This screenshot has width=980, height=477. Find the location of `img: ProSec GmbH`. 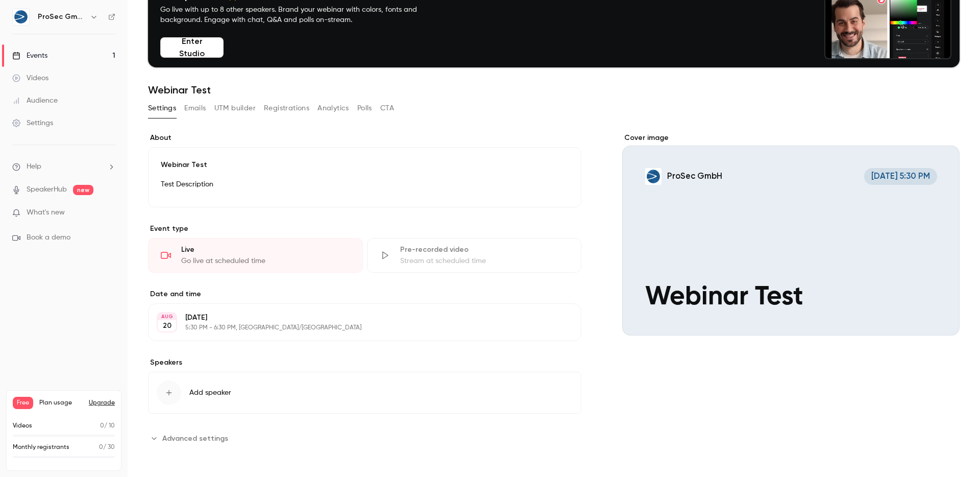

img: ProSec GmbH is located at coordinates (21, 17).